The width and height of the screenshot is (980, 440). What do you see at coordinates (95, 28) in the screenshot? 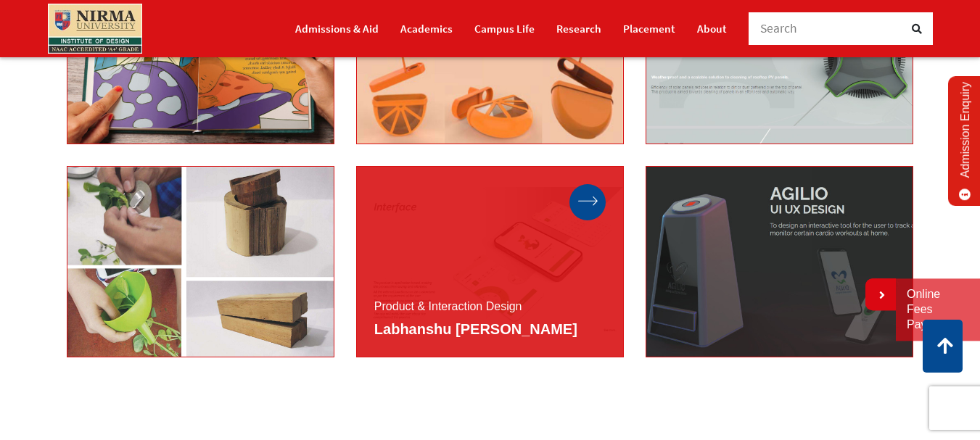
I see `img: main_logo` at bounding box center [95, 28].